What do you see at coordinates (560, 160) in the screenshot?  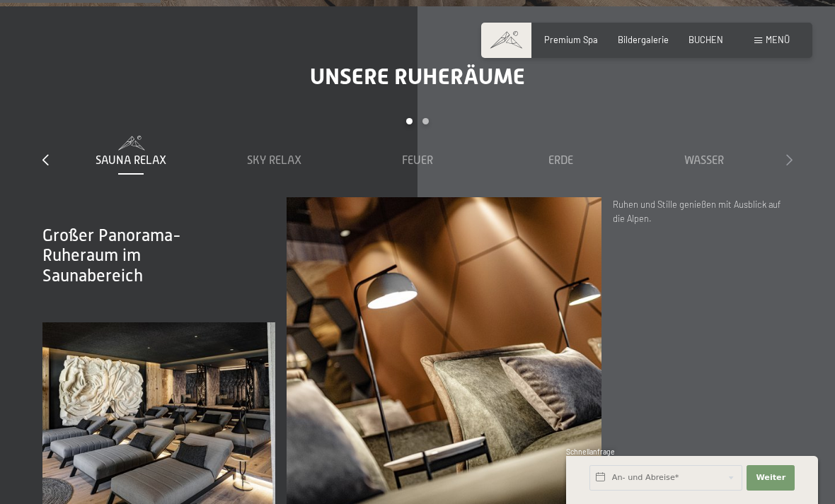 I see `span: Erde` at bounding box center [560, 160].